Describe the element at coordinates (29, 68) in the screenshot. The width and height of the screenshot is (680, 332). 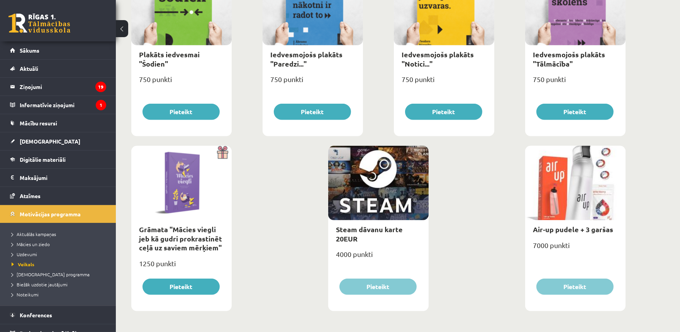
I see `span: Aktuāli` at that location.